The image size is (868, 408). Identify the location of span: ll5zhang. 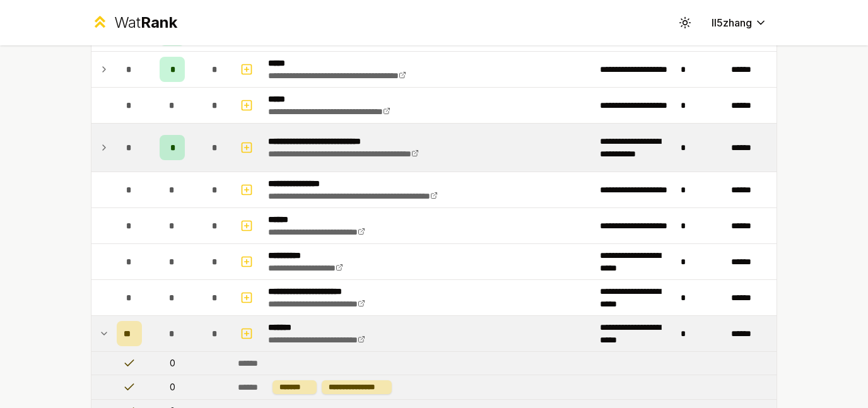
(732, 23).